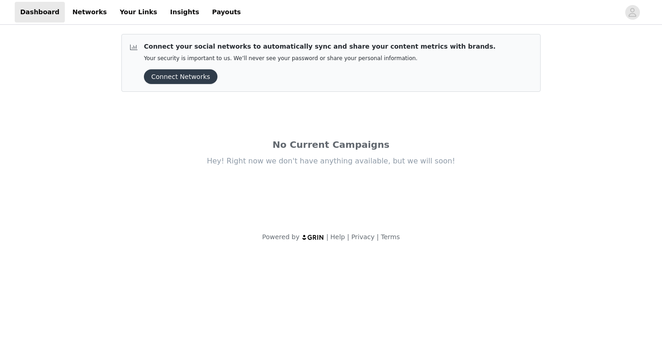 Image resolution: width=662 pixels, height=342 pixels. What do you see at coordinates (138, 12) in the screenshot?
I see `a: Your Links` at bounding box center [138, 12].